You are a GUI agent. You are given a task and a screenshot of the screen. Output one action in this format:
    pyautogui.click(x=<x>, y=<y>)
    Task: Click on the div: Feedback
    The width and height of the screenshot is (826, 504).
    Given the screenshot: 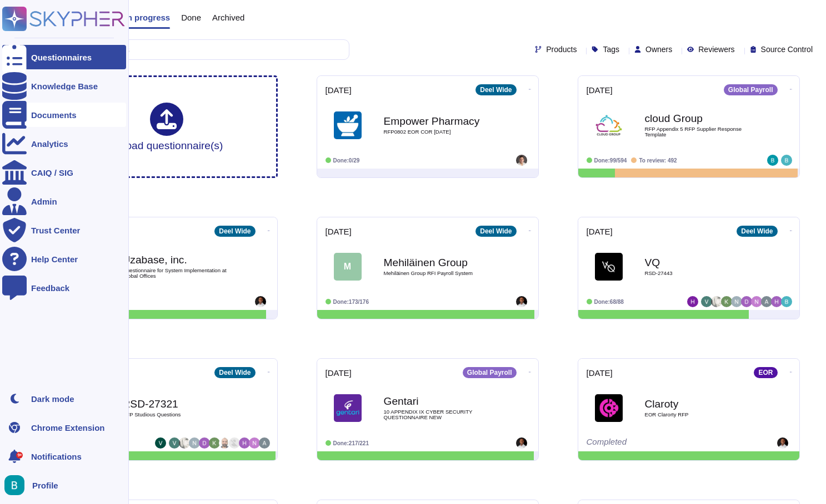 What is the action you would take?
    pyautogui.click(x=50, y=287)
    